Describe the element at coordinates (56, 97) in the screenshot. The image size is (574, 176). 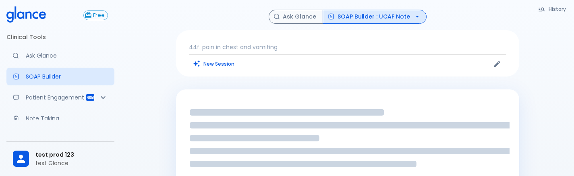
I see `p: Patient Engagement` at that location.